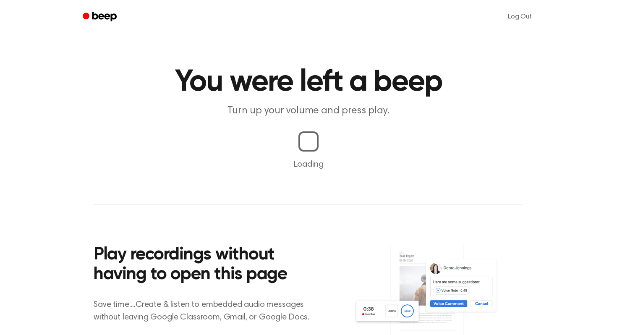 Image resolution: width=617 pixels, height=335 pixels. I want to click on h2: Play recordings without having to open this page, so click(206, 265).